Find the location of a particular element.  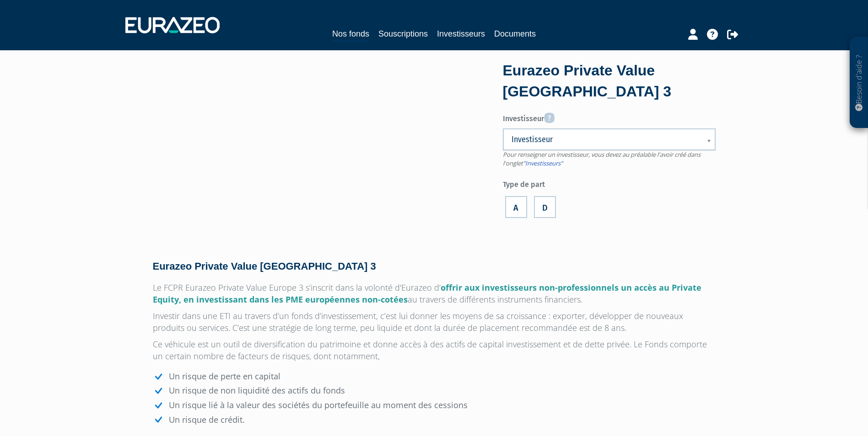

a: "Investisseurs" is located at coordinates (543, 163).